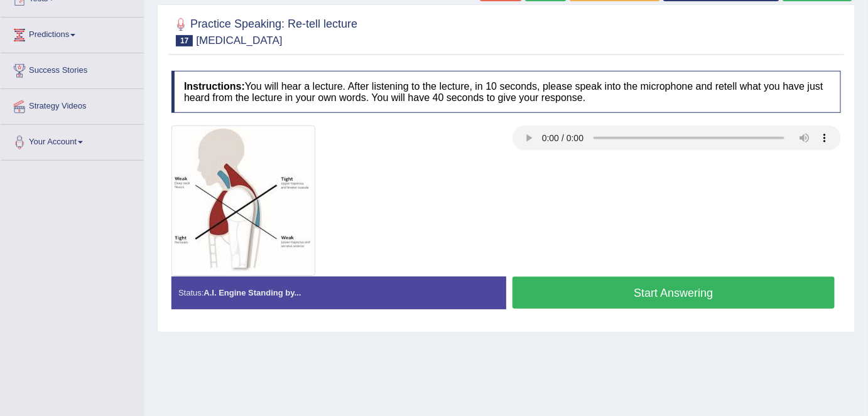  I want to click on a: Your Account, so click(72, 140).